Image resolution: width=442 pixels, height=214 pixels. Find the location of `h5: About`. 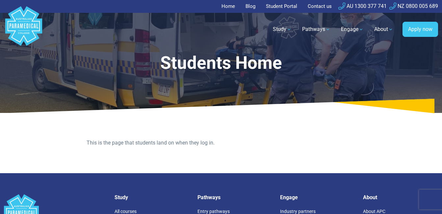

h5: About is located at coordinates (401, 197).